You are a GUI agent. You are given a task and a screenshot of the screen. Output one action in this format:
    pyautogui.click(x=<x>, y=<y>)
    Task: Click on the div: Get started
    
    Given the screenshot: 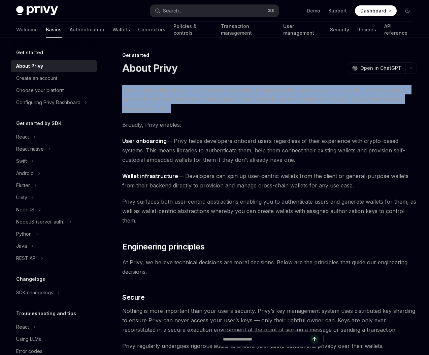 What is the action you would take?
    pyautogui.click(x=270, y=55)
    